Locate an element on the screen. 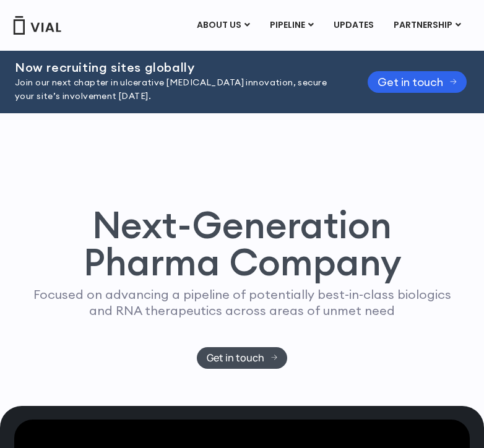  p: Focused on advancing a pipeline of potentially best-in-class biologics and RNA therapeutics acros... is located at coordinates (242, 303).